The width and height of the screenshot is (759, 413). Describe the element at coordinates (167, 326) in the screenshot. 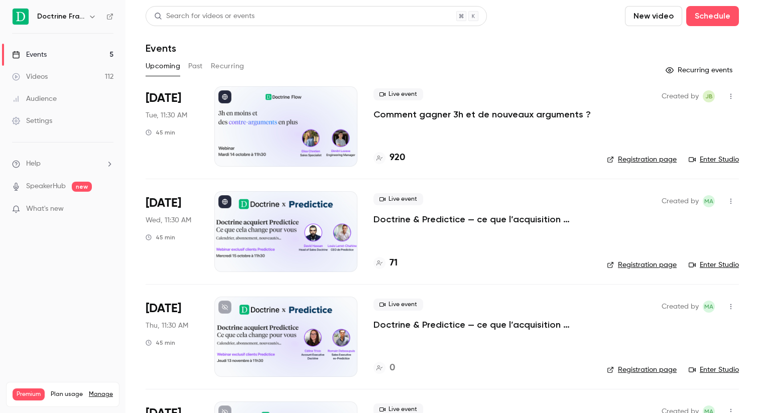

I see `span: Thu, 11:30 AM` at that location.